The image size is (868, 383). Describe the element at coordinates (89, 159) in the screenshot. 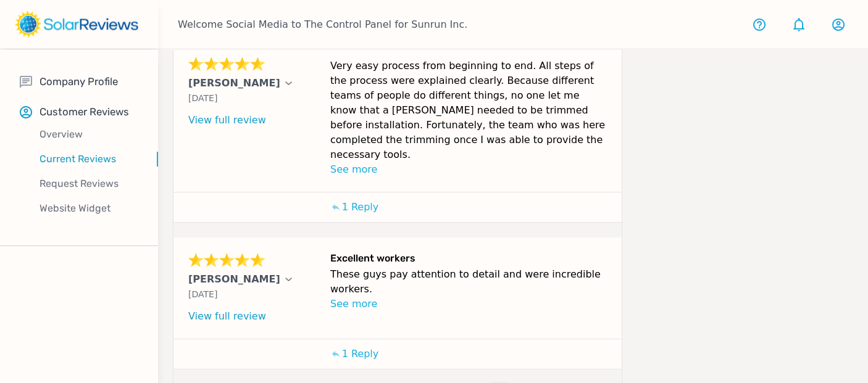

I see `p: Current Reviews` at that location.